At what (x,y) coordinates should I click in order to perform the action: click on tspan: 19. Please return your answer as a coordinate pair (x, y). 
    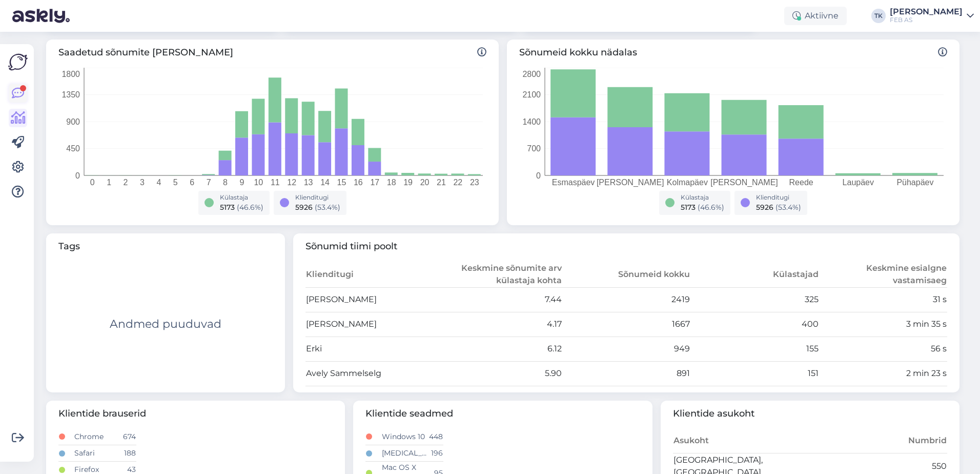
    Looking at the image, I should click on (408, 182).